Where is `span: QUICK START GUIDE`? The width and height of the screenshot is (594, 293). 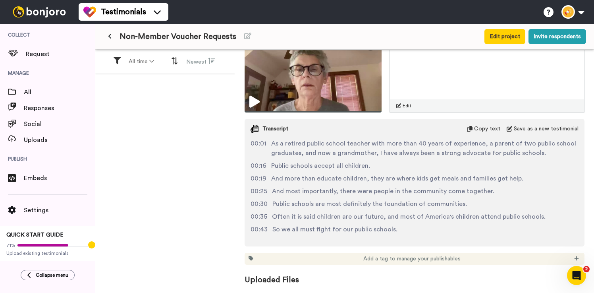 span: QUICK START GUIDE is located at coordinates (35, 235).